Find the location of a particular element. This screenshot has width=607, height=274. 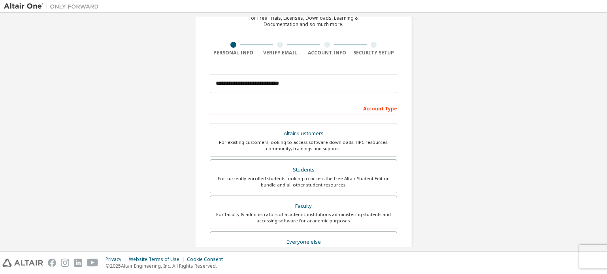

div: Altair Customers is located at coordinates (303, 134).